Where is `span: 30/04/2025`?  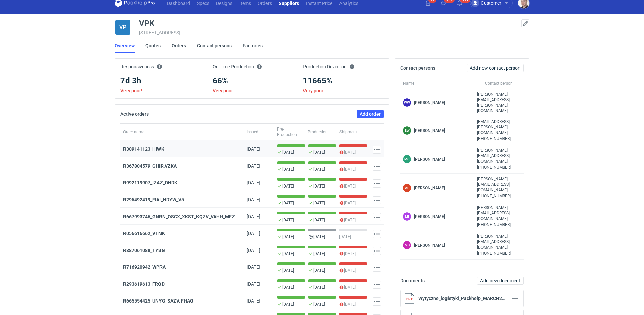
span: 30/04/2025 is located at coordinates (253, 166).